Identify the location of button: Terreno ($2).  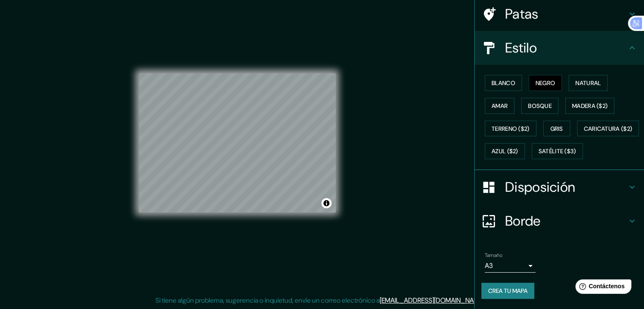
(510, 129).